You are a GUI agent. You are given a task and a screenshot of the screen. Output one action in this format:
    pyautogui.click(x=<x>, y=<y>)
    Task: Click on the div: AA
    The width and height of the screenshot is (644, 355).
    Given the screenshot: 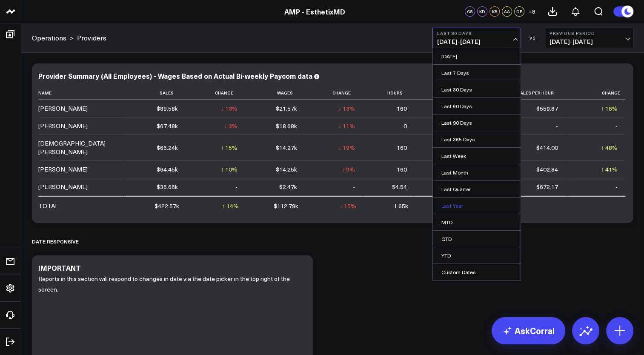 What is the action you would take?
    pyautogui.click(x=507, y=12)
    